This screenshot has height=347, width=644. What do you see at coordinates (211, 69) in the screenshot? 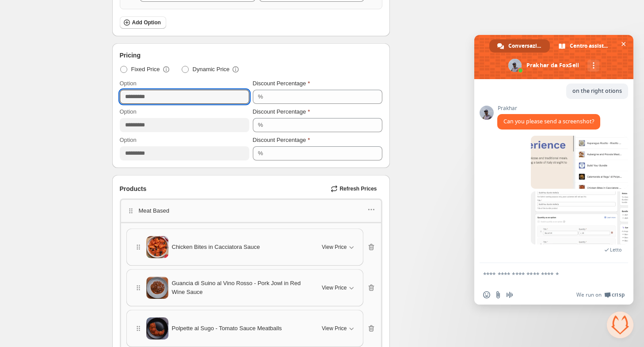
I see `span: Dynamic Price` at bounding box center [211, 69].